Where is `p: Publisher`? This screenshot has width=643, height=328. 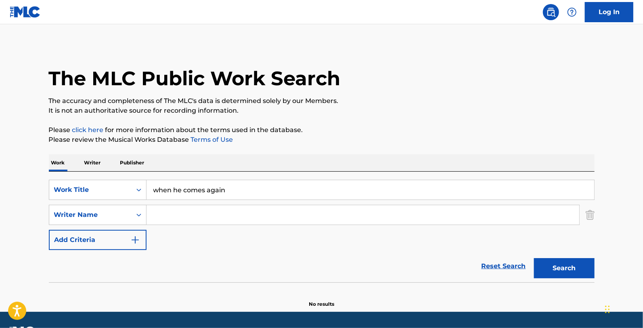 p: Publisher is located at coordinates (132, 163).